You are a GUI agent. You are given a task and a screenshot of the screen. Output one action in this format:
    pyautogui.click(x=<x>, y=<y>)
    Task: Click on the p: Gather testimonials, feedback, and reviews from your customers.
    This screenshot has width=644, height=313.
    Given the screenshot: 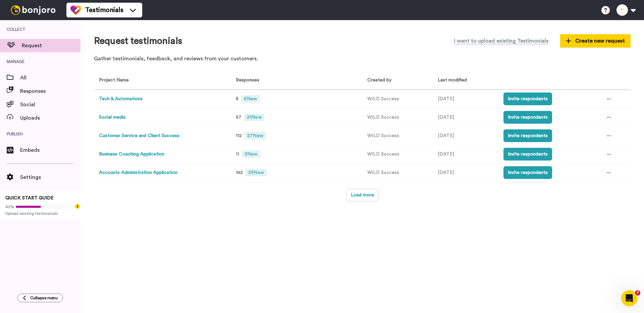 What is the action you would take?
    pyautogui.click(x=362, y=59)
    